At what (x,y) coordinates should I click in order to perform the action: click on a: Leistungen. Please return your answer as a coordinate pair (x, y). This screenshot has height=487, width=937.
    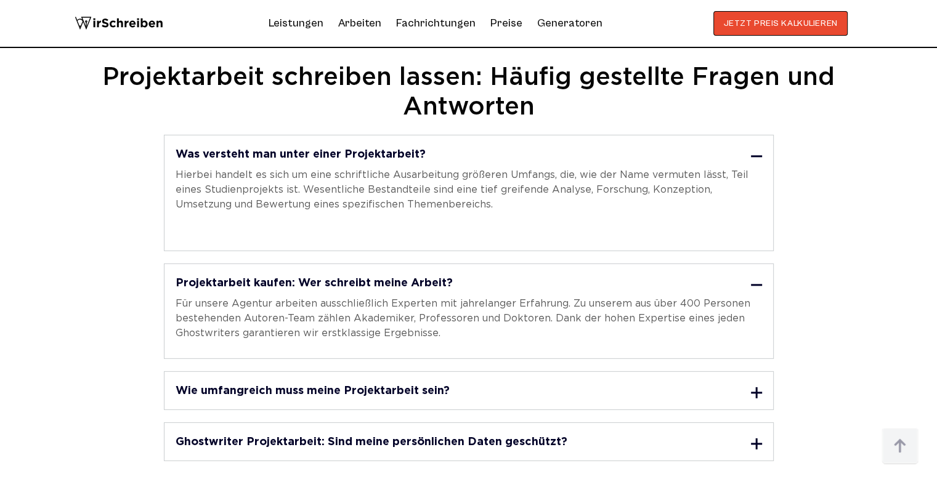
    Looking at the image, I should click on (296, 23).